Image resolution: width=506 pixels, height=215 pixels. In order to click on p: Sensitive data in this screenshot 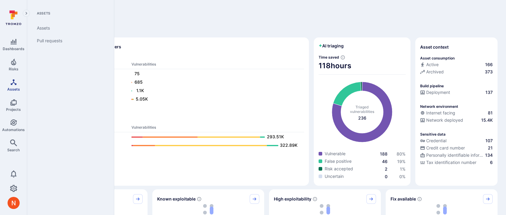, I will do `click(433, 134)`.